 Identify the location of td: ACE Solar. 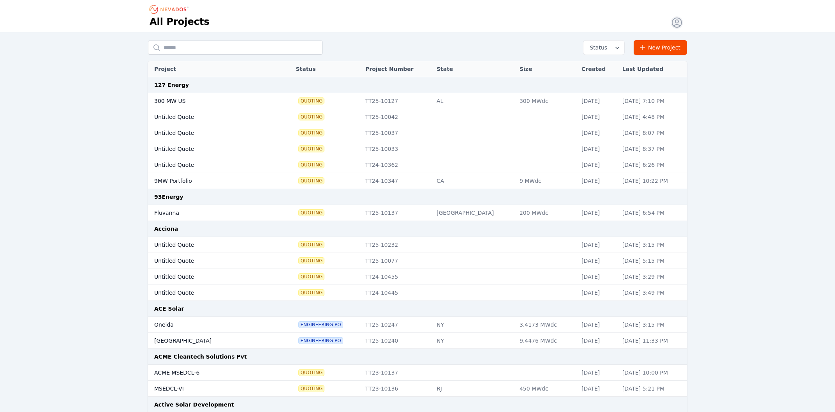
(417, 308).